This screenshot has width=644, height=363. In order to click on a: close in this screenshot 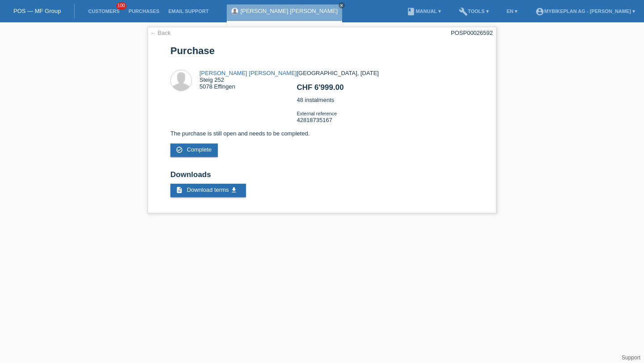, I will do `click(342, 6)`.